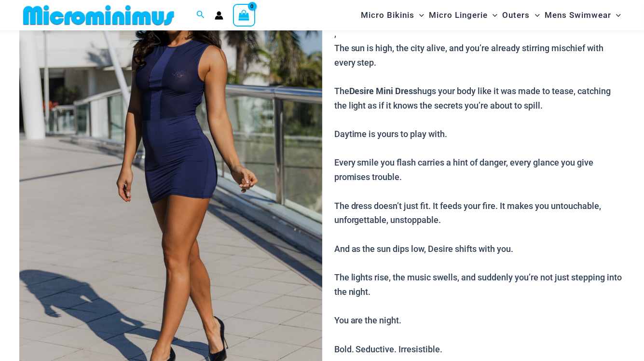 The height and width of the screenshot is (361, 644). Describe the element at coordinates (583, 15) in the screenshot. I see `a: Mens SwimwearMenu ToggleMenu Toggle` at that location.